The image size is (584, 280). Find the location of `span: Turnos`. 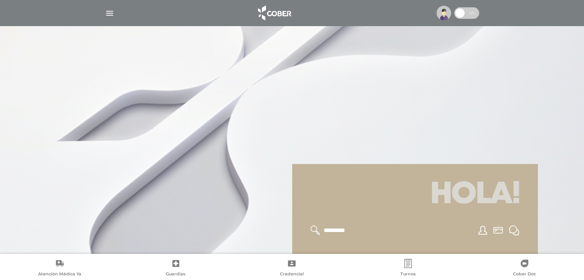

span: Turnos is located at coordinates (408, 274).